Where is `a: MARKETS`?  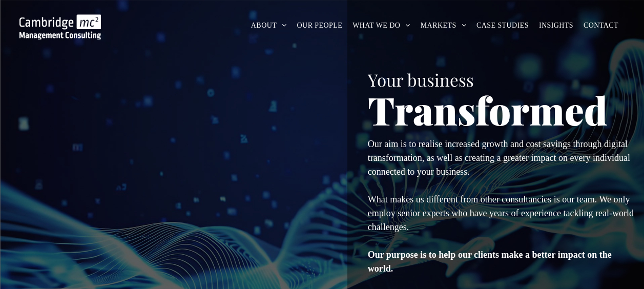 a: MARKETS is located at coordinates (443, 25).